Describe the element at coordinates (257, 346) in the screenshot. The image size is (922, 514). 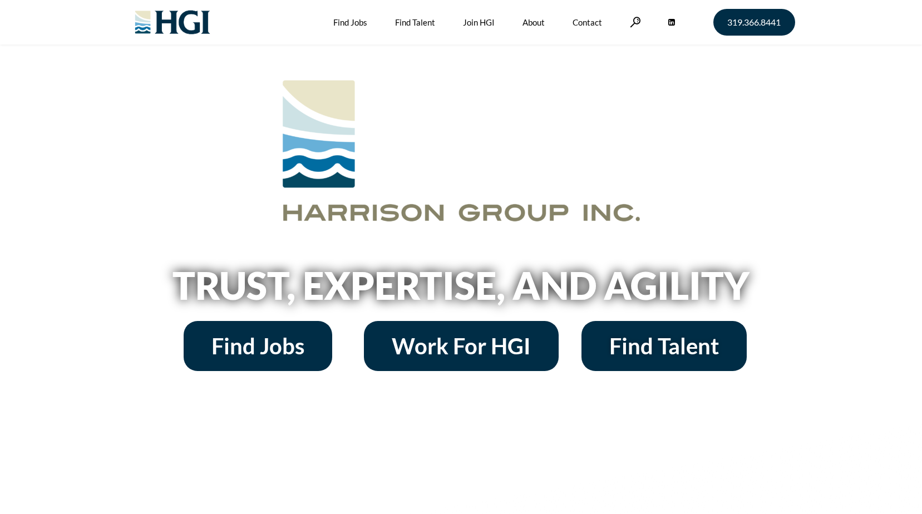
I see `span: Find Jobs` at that location.